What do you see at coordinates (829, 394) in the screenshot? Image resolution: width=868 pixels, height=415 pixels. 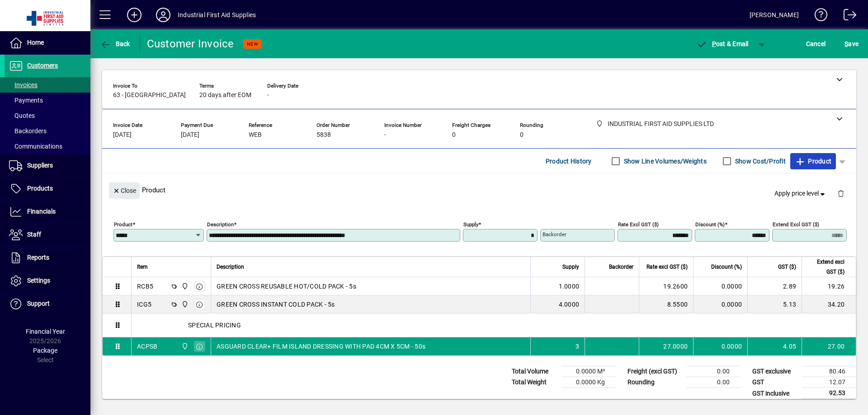 I see `td: 92.53` at bounding box center [829, 394].